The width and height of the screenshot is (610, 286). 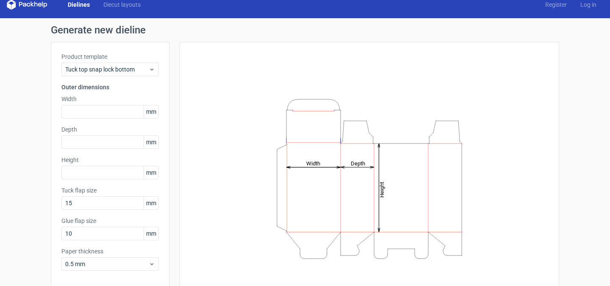 I want to click on label: Width, so click(x=110, y=99).